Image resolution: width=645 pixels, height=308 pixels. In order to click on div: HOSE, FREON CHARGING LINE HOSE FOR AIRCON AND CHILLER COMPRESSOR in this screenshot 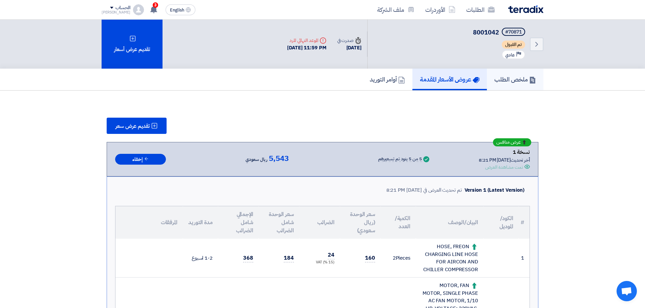, I will do `click(449, 258)`.